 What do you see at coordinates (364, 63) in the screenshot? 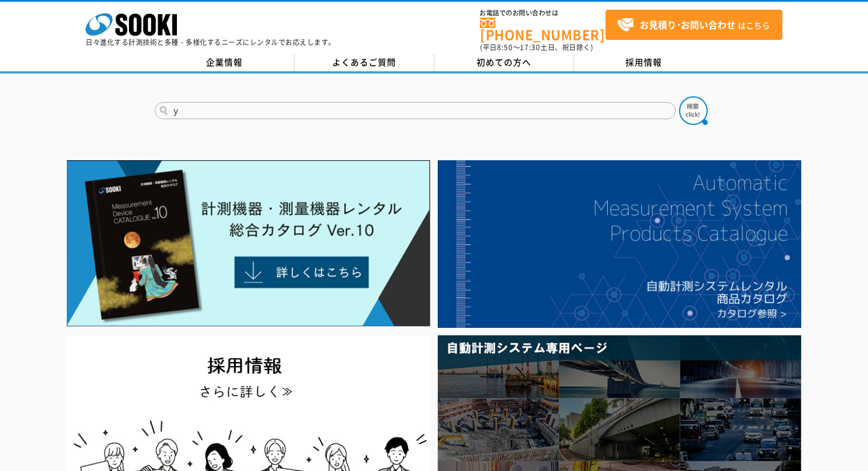
I see `a: よくあるご質問` at bounding box center [364, 63].